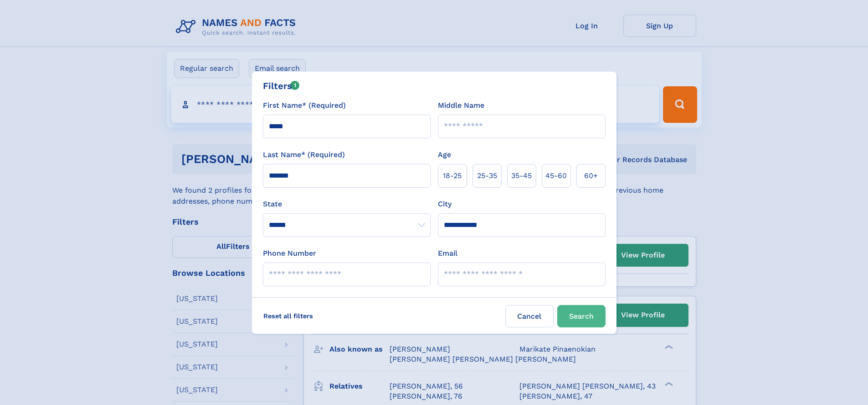  I want to click on span: 35‑45, so click(522, 175).